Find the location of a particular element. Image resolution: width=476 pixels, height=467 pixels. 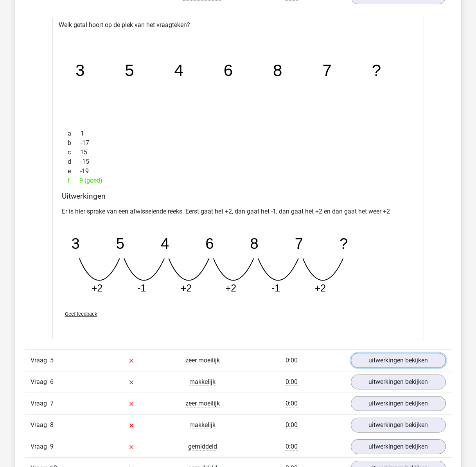

div: 9 (goed) is located at coordinates (238, 180).